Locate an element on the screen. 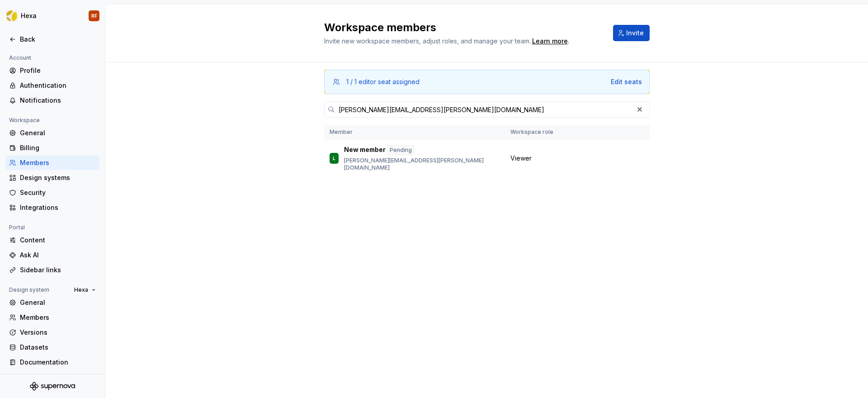  div: 1 / 1 editor seat assigned is located at coordinates (383, 82).